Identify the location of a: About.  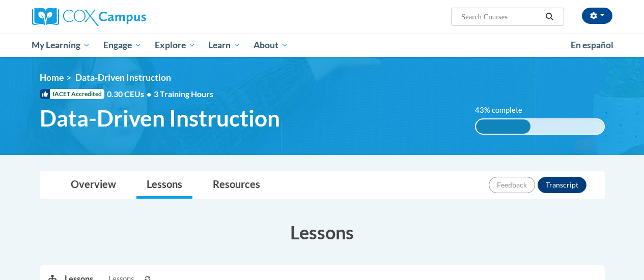
(271, 45).